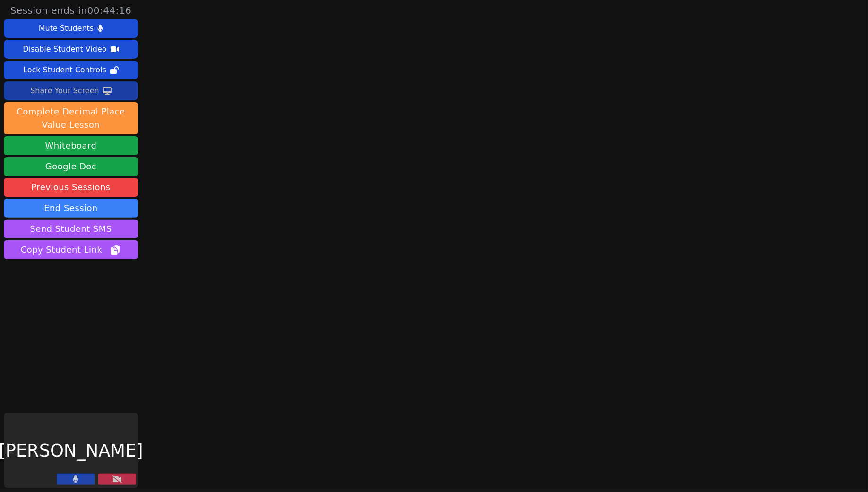 This screenshot has width=868, height=492. Describe the element at coordinates (71, 49) in the screenshot. I see `button: Disable Student Video` at that location.